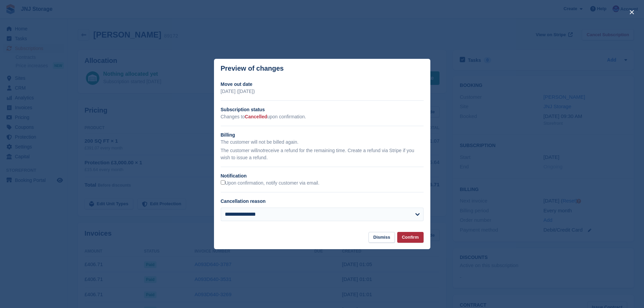 Image resolution: width=644 pixels, height=308 pixels. Describe the element at coordinates (382, 237) in the screenshot. I see `button: Dismiss` at that location.